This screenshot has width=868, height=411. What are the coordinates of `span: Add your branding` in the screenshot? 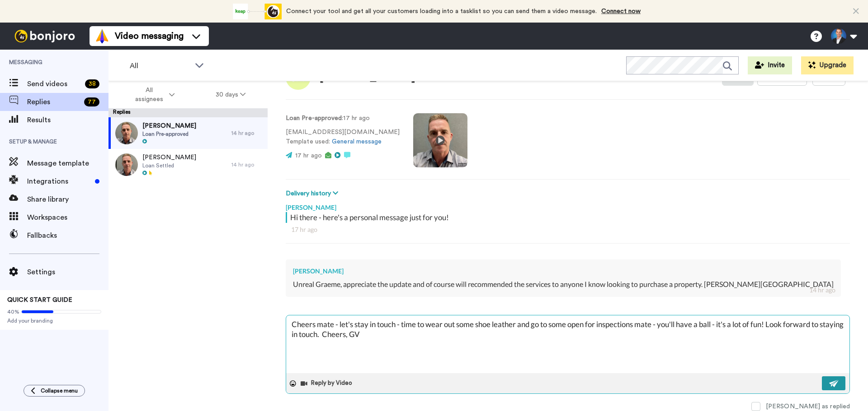 It's located at (54, 321).